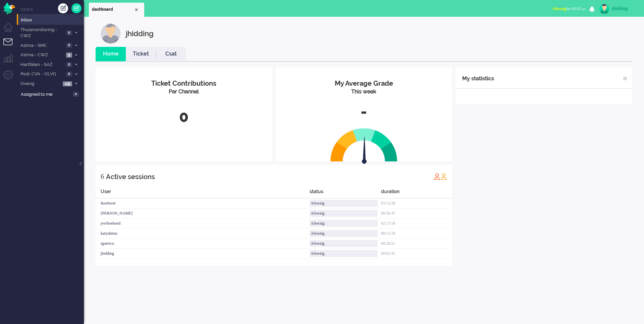  What do you see at coordinates (437, 176) in the screenshot?
I see `img: profile_red.svg` at bounding box center [437, 176].